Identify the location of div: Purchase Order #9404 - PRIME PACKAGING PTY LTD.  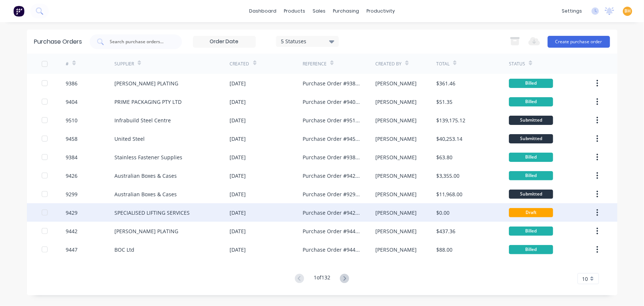
(331, 102).